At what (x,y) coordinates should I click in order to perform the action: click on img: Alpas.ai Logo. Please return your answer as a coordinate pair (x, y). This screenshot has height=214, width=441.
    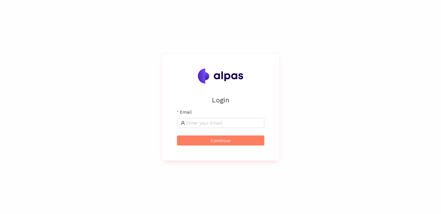
    Looking at the image, I should click on (221, 76).